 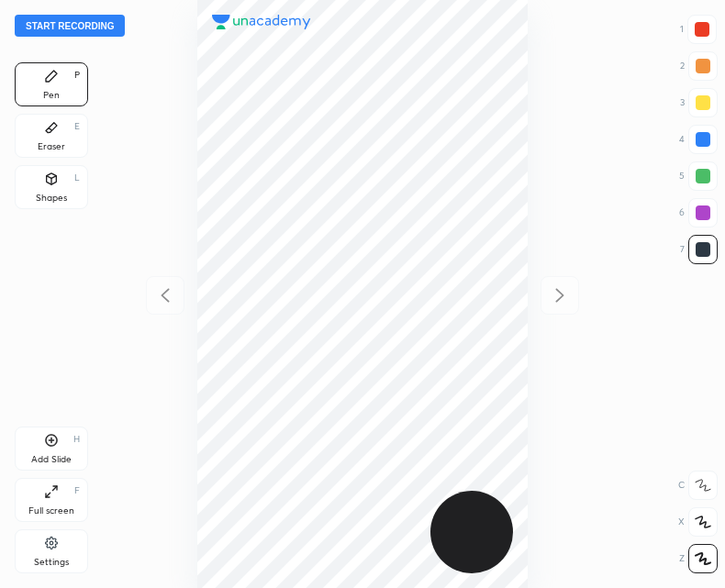 What do you see at coordinates (77, 75) in the screenshot?
I see `div: P` at bounding box center [77, 75].